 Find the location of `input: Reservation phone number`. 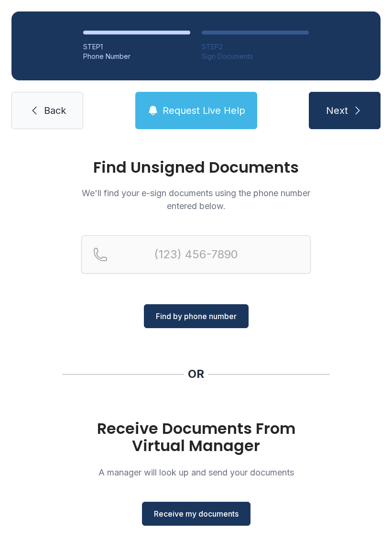

input: Reservation phone number is located at coordinates (196, 254).